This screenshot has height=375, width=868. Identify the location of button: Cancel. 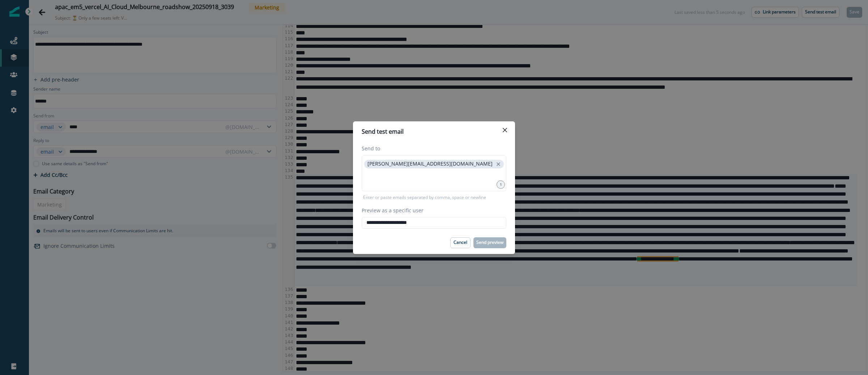
(460, 243).